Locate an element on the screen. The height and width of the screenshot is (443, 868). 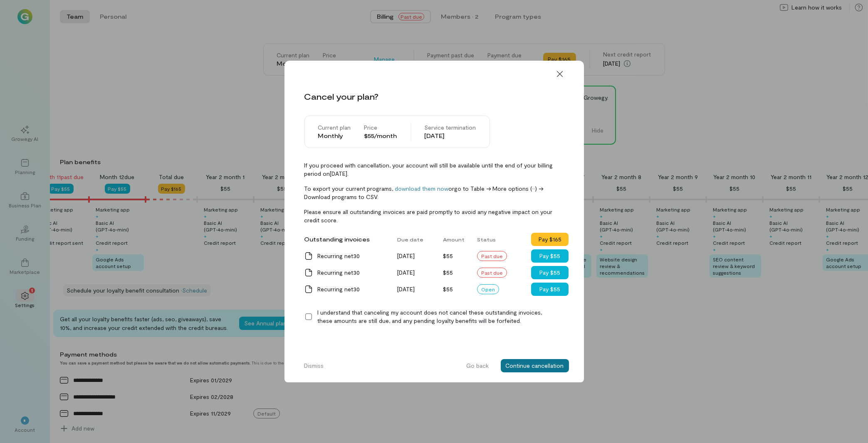
span: If you proceed with cancellation, your account will still be available until the end of your bill... is located at coordinates (434, 169).